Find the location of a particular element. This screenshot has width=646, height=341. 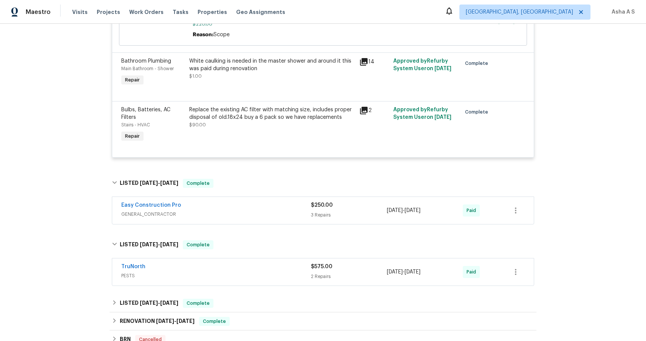

span: Reason: is located at coordinates (203, 35).